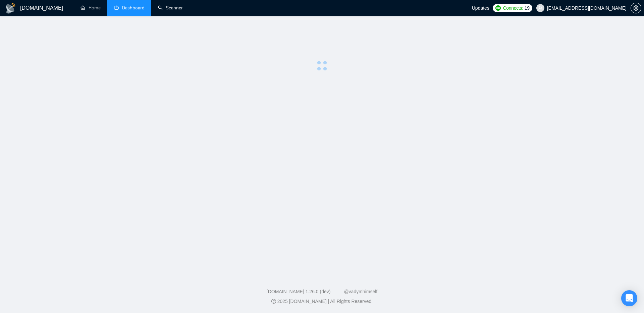 The height and width of the screenshot is (313, 644). Describe the element at coordinates (498, 8) in the screenshot. I see `img: upwork-logo.png` at that location.